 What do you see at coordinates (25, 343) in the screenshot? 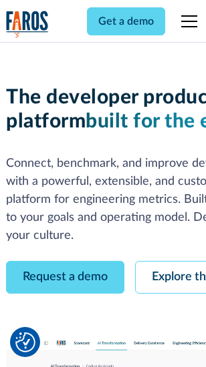
I see `button: Cookie Settings` at bounding box center [25, 343].